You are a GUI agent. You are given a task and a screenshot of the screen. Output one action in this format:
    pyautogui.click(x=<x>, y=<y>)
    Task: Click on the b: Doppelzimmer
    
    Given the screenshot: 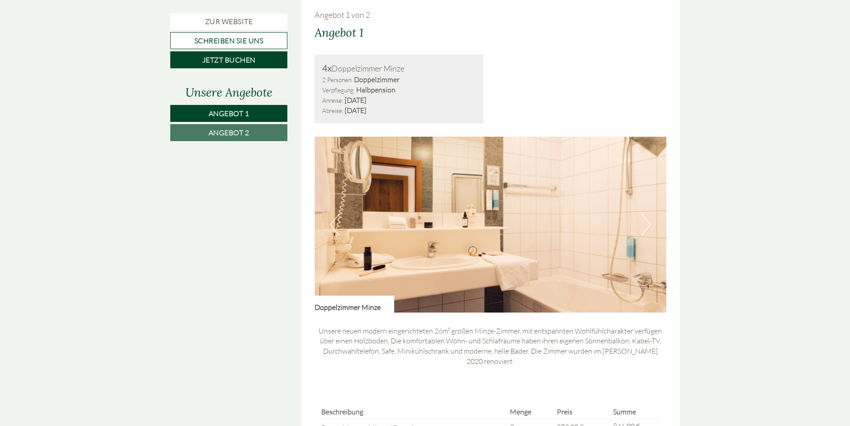 What is the action you would take?
    pyautogui.click(x=377, y=80)
    